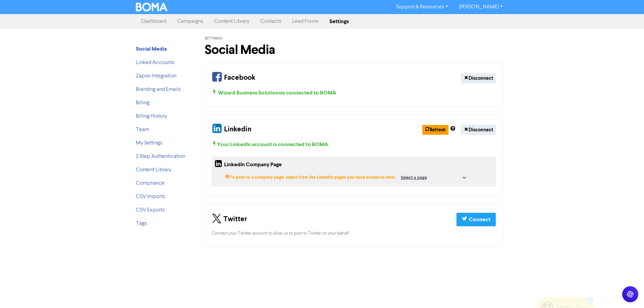  I want to click on a: Settings, so click(339, 21).